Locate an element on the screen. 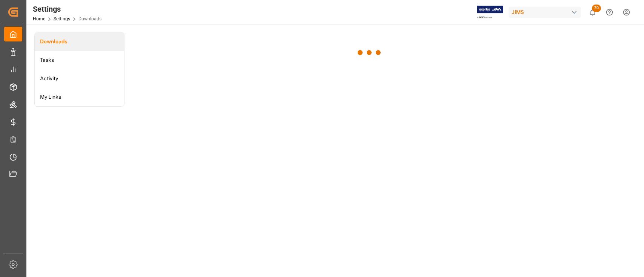  a: Tasks is located at coordinates (79, 60).